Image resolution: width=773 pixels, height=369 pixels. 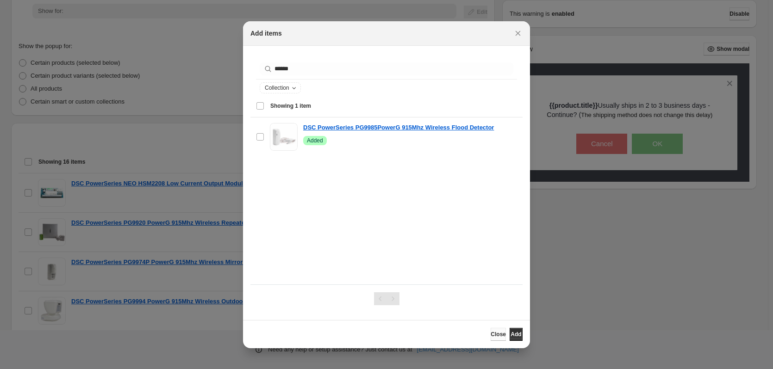 I want to click on span: Collection, so click(x=277, y=88).